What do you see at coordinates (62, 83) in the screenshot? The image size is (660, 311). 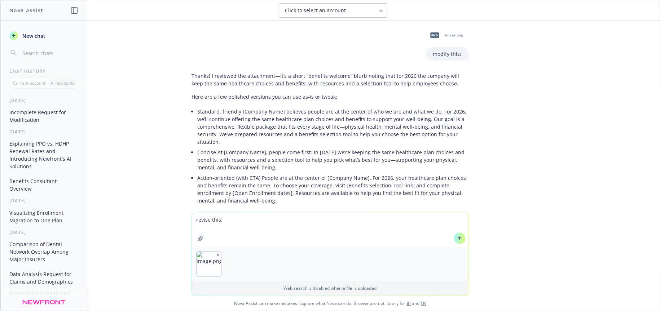 I see `p: All accounts` at bounding box center [62, 83].